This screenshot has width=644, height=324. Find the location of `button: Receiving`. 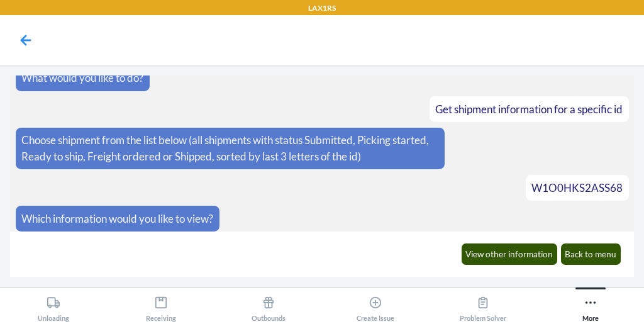

button: Receiving is located at coordinates (161, 305).